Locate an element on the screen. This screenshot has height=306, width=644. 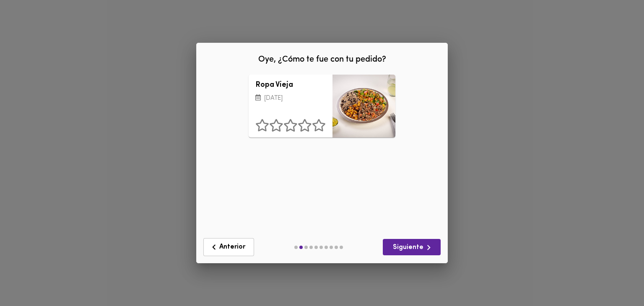
button: Anterior is located at coordinates (229, 247).